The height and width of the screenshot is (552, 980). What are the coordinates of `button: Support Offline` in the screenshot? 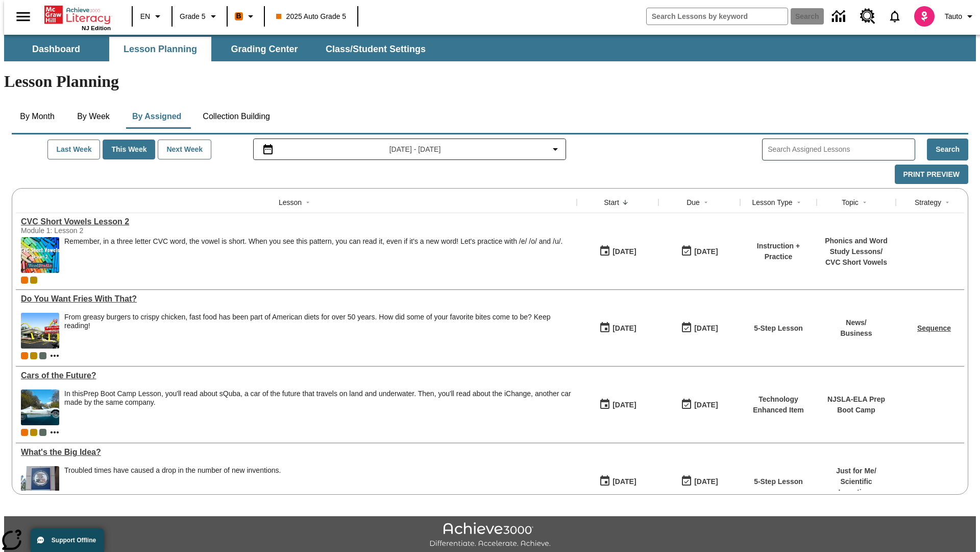 It's located at (67, 540).